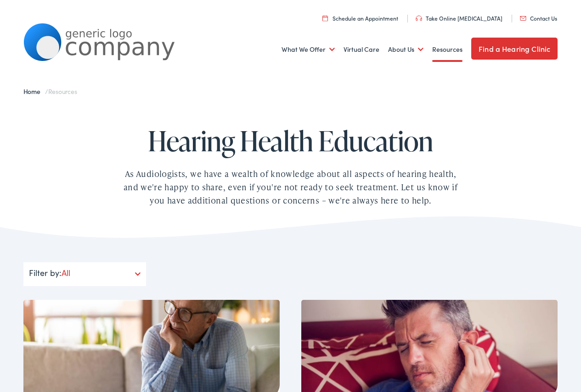 The width and height of the screenshot is (581, 392). What do you see at coordinates (63, 91) in the screenshot?
I see `span: Resources` at bounding box center [63, 91].